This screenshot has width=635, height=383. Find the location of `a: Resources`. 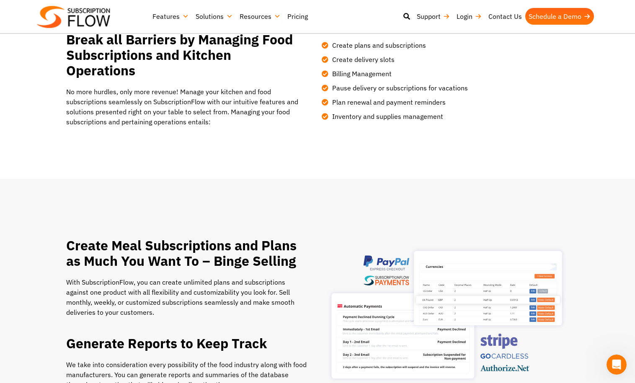

a: Resources is located at coordinates (260, 16).